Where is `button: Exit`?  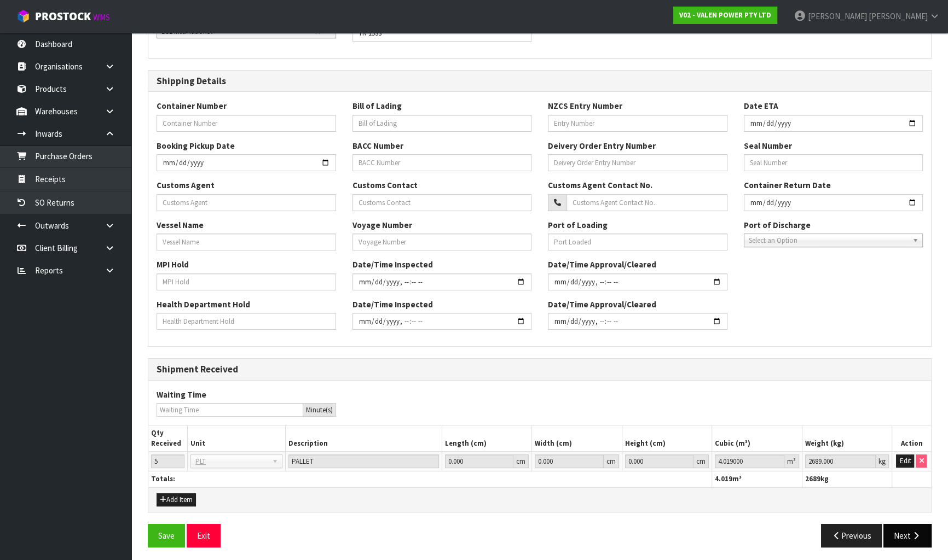 button: Exit is located at coordinates (203, 535).